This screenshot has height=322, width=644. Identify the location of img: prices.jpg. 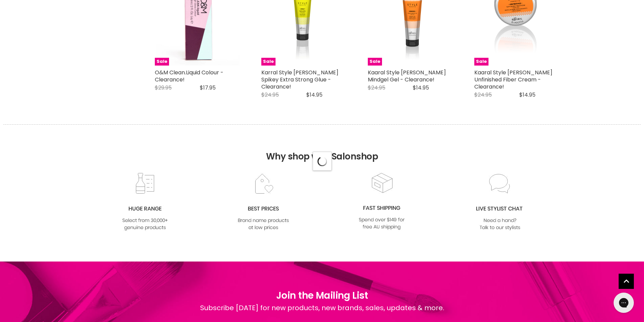
(263, 202).